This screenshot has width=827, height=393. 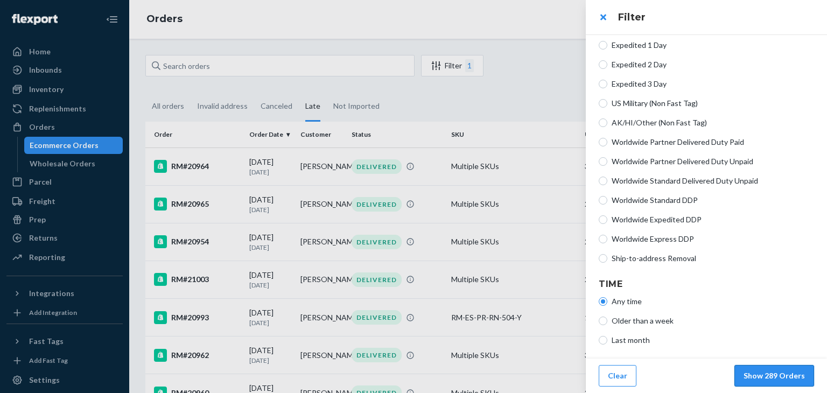 I want to click on input: Worldwide Standard Delivered Duty Unpaid, so click(x=603, y=181).